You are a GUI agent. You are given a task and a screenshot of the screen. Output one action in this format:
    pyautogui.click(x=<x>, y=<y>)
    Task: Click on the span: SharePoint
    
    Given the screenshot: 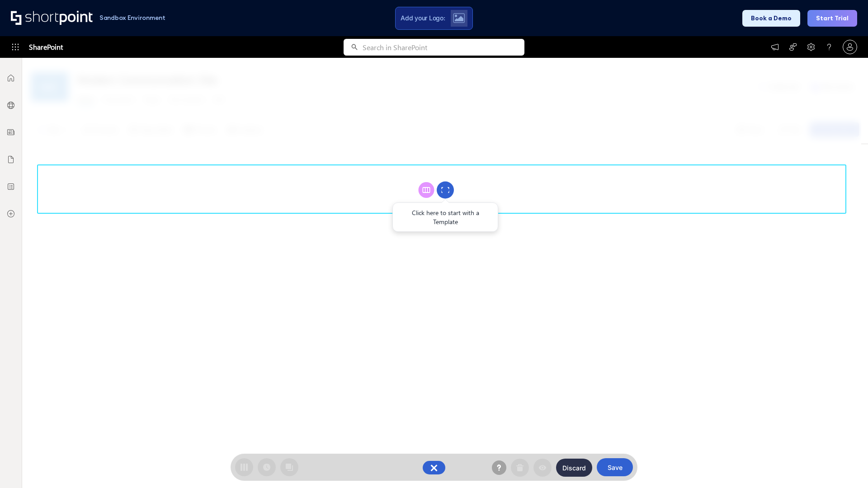 What is the action you would take?
    pyautogui.click(x=46, y=47)
    